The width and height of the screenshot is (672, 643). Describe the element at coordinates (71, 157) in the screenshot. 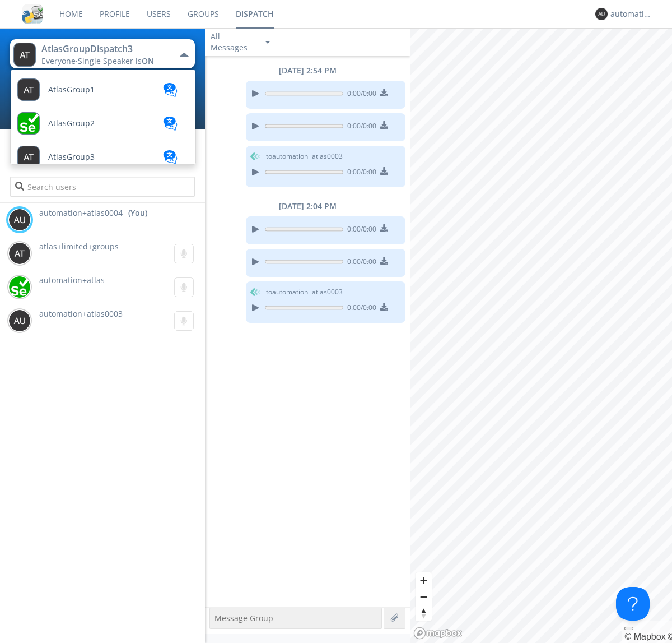

I see `span: AtlasGroup3` at that location.